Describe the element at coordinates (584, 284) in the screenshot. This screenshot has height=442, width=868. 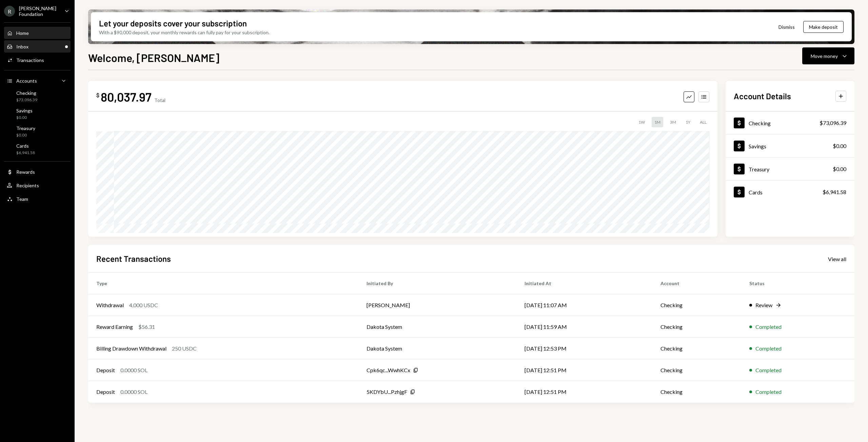
I see `th: Initiated At` at that location.